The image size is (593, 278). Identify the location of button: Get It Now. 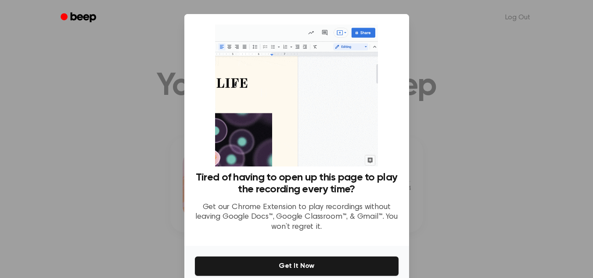
(297, 266).